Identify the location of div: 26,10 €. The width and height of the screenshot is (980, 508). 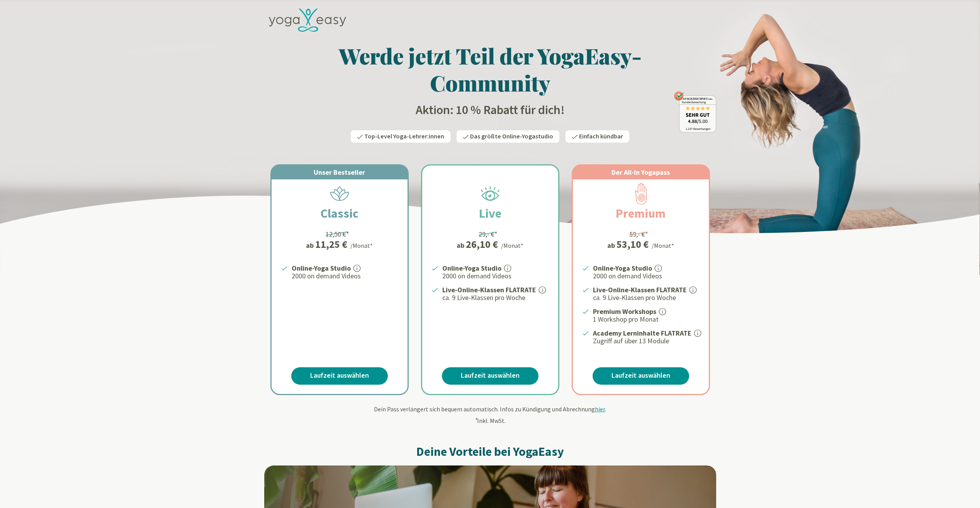
(482, 244).